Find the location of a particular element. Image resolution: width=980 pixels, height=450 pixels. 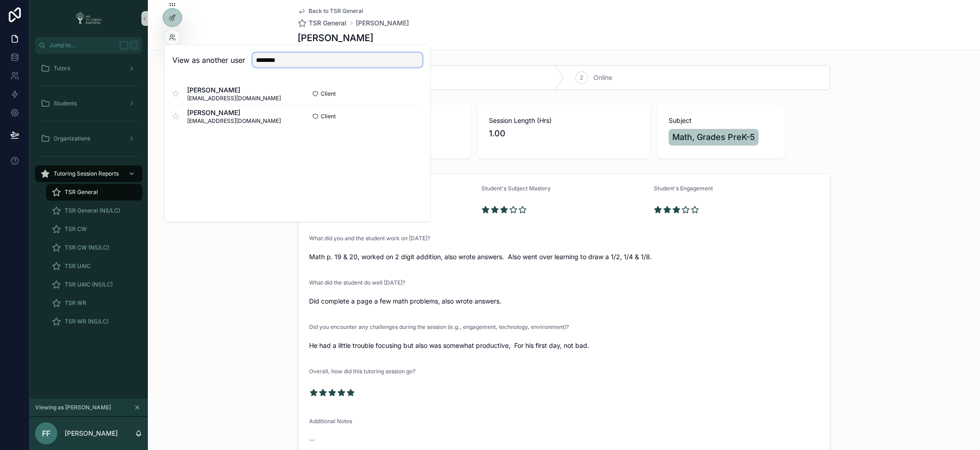

a: Students is located at coordinates (89, 104).